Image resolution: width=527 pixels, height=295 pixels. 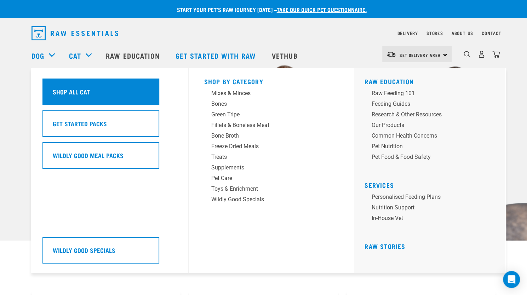 What do you see at coordinates (272, 190) in the screenshot?
I see `a: Toys & Enrichment` at bounding box center [272, 190].